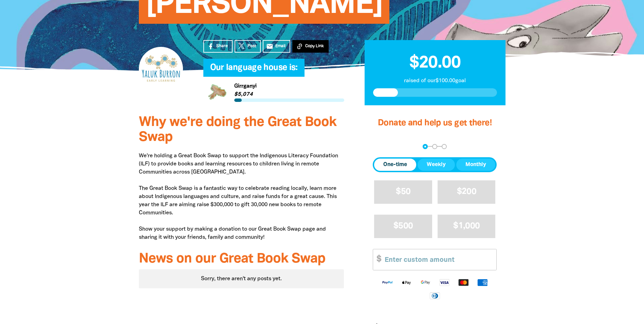  I want to click on button: One-time, so click(396, 165).